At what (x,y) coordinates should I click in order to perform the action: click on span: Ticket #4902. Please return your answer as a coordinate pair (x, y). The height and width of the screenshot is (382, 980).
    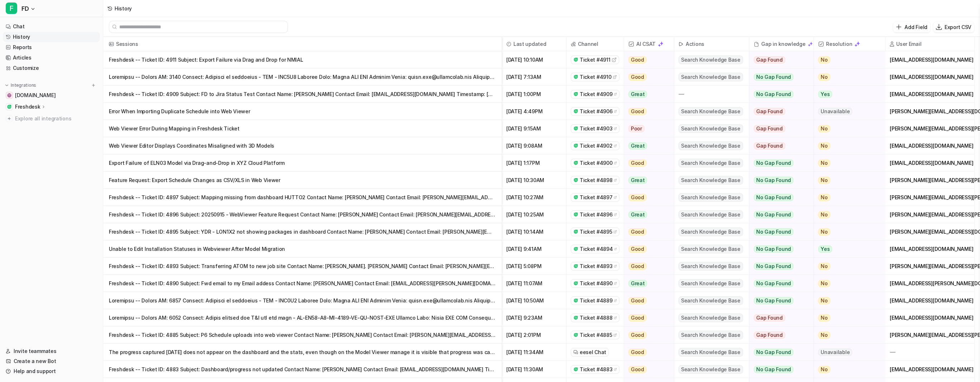
    Looking at the image, I should click on (596, 146).